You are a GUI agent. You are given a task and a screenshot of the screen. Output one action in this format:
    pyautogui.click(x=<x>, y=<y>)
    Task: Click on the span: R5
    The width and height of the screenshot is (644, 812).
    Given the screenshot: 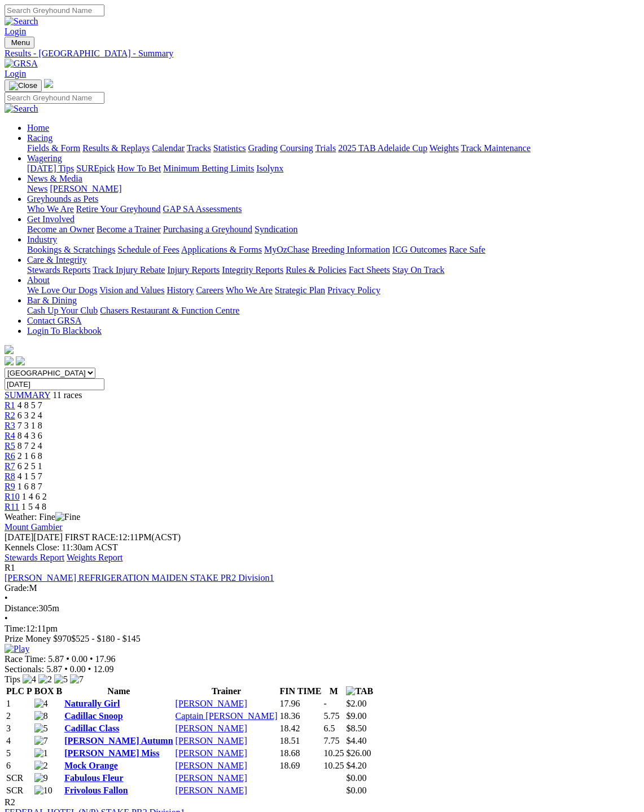 What is the action you would take?
    pyautogui.click(x=10, y=446)
    